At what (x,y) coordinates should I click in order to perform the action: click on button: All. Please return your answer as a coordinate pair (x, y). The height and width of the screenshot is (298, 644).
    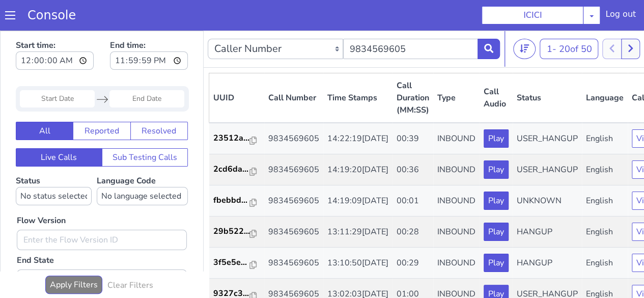
    Looking at the image, I should click on (44, 100).